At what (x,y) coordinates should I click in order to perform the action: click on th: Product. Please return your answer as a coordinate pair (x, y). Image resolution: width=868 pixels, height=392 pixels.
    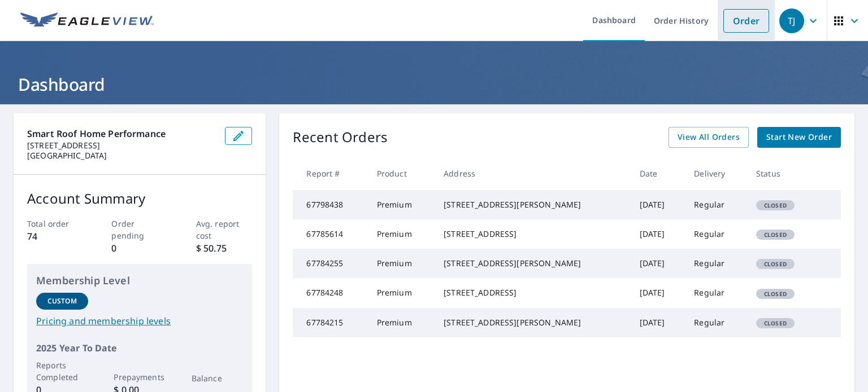
    Looking at the image, I should click on (401, 173).